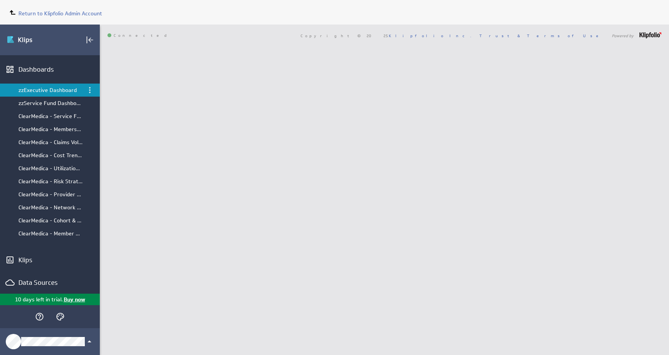 This screenshot has height=355, width=669. What do you see at coordinates (33, 40) in the screenshot?
I see `div: Go to Dashboards` at bounding box center [33, 40].